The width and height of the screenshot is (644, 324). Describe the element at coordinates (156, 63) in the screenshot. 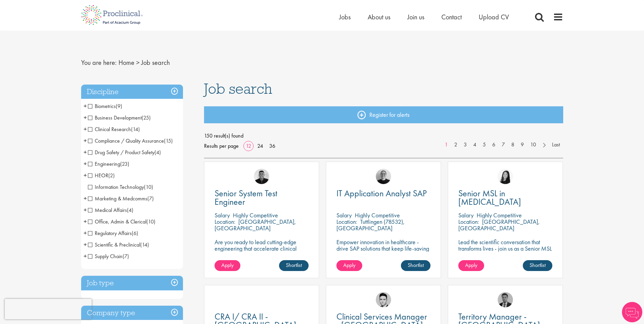

I see `span: Job search` at that location.